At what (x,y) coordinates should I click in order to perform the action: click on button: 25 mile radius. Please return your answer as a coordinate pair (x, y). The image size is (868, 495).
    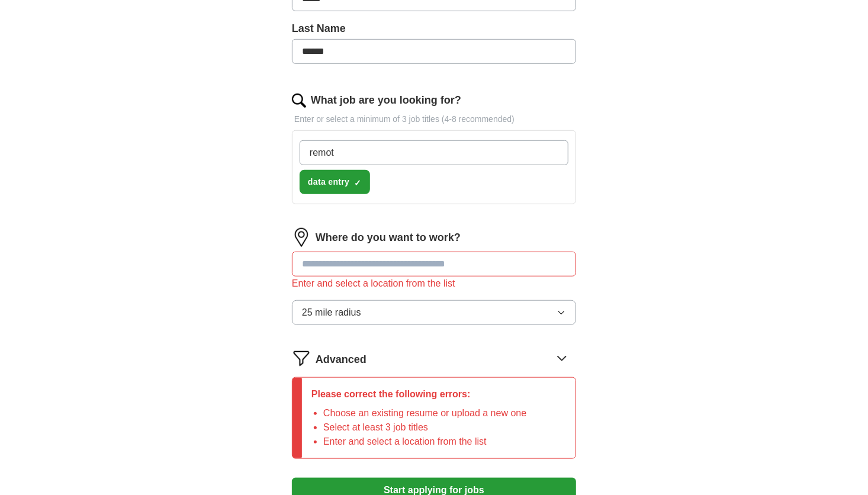
    Looking at the image, I should click on (434, 312).